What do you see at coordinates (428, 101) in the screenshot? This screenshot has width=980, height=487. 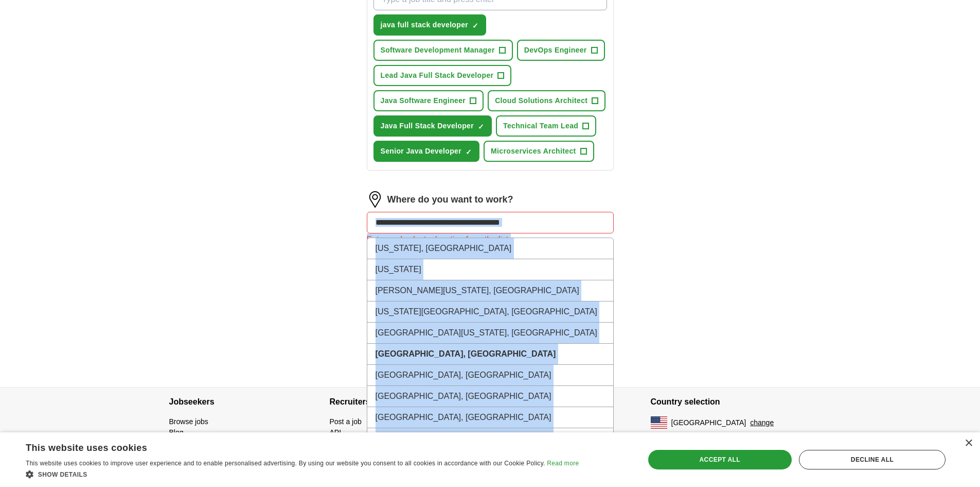 I see `button: Java Software Engineer` at bounding box center [428, 101].